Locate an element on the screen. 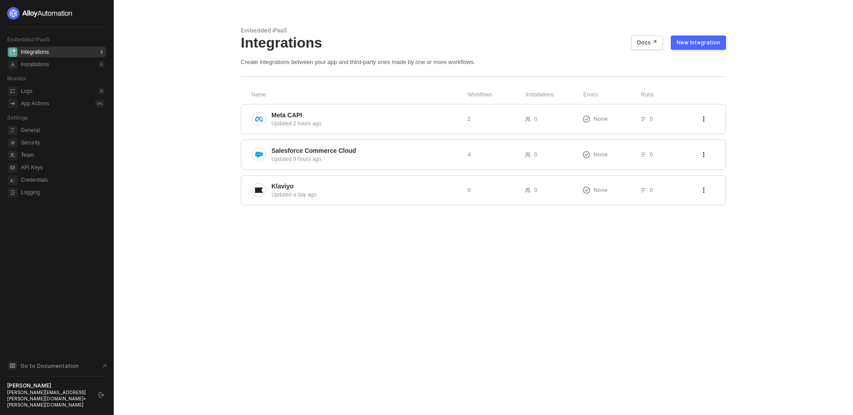 This screenshot has width=853, height=415. div: Runs is located at coordinates (671, 95).